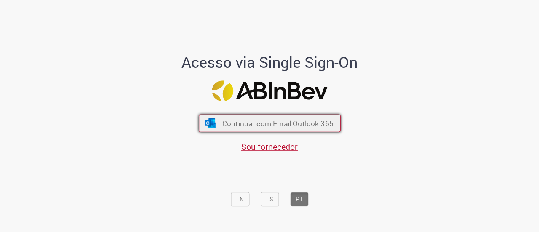  Describe the element at coordinates (299, 199) in the screenshot. I see `button: PT` at that location.